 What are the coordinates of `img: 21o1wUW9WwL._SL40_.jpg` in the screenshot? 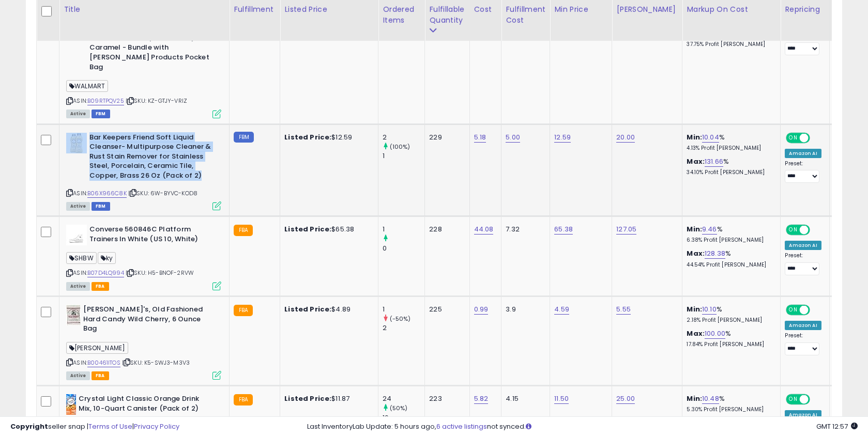 It's located at (76, 235).